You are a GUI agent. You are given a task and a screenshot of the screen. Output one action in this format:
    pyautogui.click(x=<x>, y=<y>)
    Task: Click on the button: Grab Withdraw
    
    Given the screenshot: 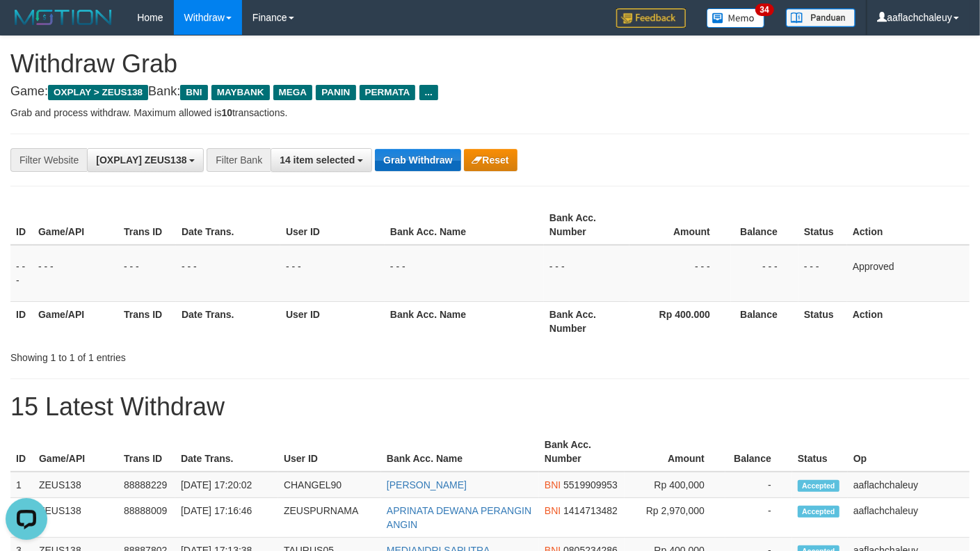 What is the action you would take?
    pyautogui.click(x=417, y=160)
    